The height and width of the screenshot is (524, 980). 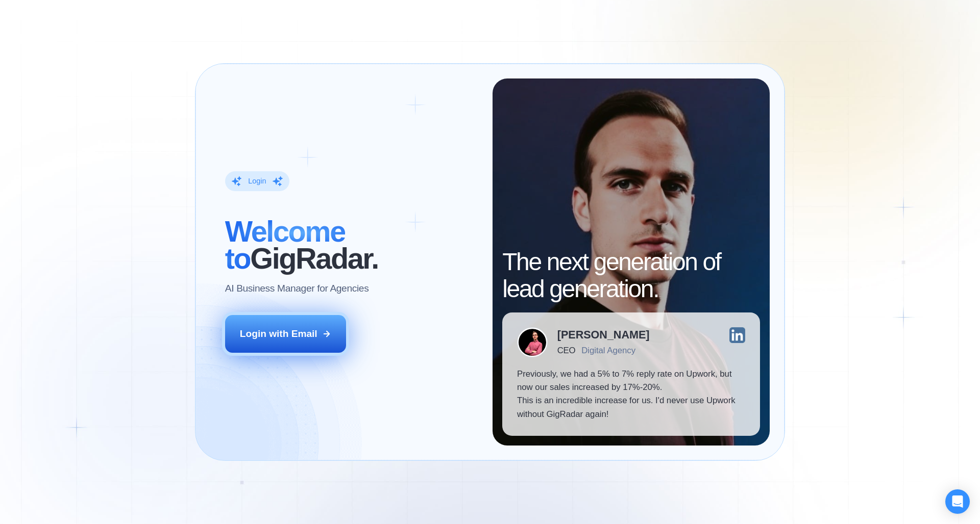 What do you see at coordinates (566, 350) in the screenshot?
I see `div: CEO` at bounding box center [566, 350].